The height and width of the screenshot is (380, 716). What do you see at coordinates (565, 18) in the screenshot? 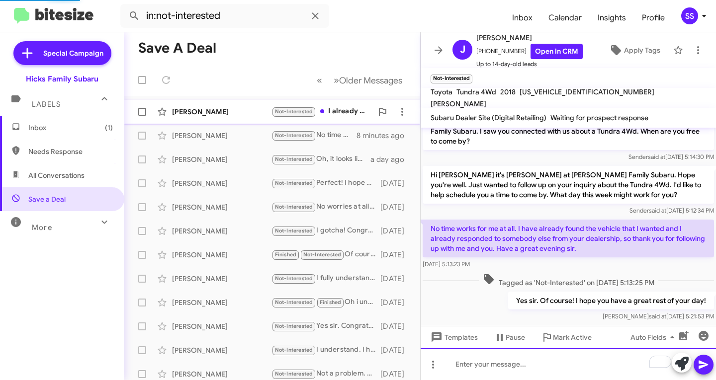
I see `a: Calendar` at bounding box center [565, 18].